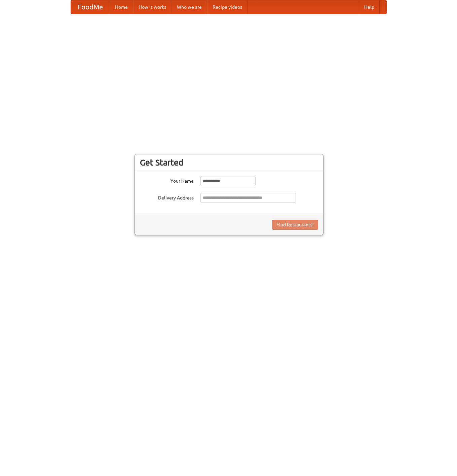 The height and width of the screenshot is (476, 457). Describe the element at coordinates (229, 163) in the screenshot. I see `h3: Get Started` at that location.